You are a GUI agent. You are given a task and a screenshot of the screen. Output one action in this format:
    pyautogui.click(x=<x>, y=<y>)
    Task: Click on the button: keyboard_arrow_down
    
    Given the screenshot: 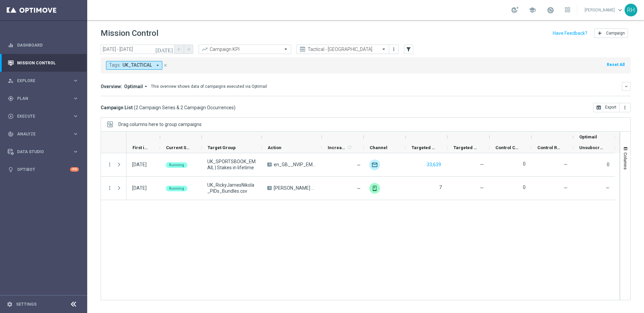 What is the action you would take?
    pyautogui.click(x=626, y=86)
    